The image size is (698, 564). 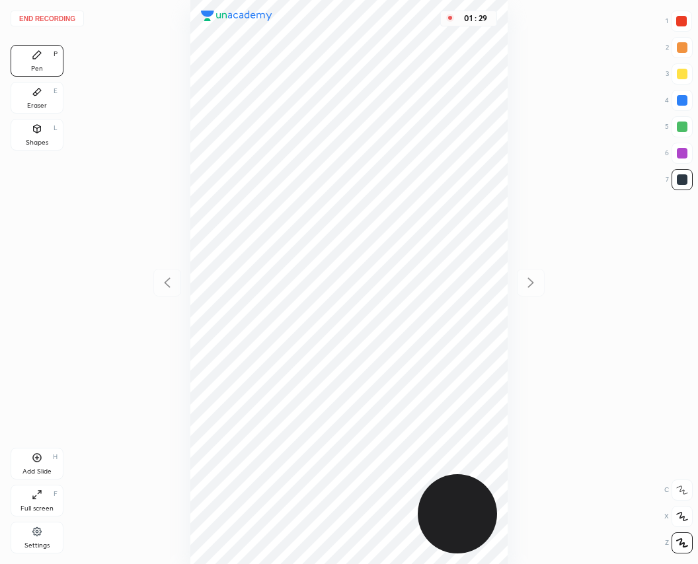 I want to click on div: 3, so click(x=679, y=74).